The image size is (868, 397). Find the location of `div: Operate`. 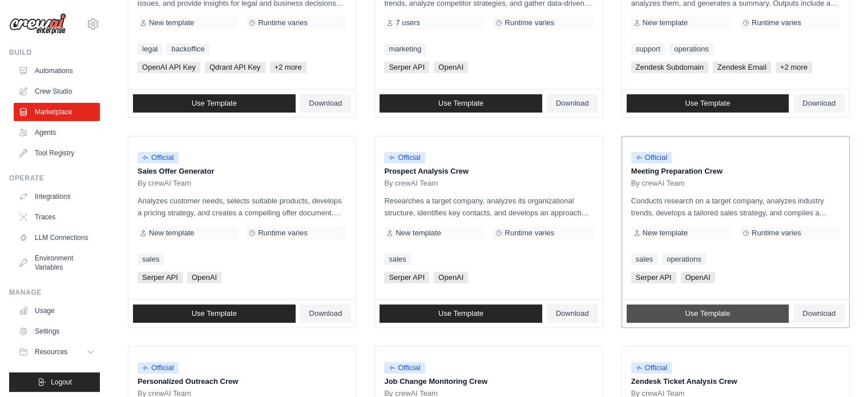

div: Operate is located at coordinates (54, 178).